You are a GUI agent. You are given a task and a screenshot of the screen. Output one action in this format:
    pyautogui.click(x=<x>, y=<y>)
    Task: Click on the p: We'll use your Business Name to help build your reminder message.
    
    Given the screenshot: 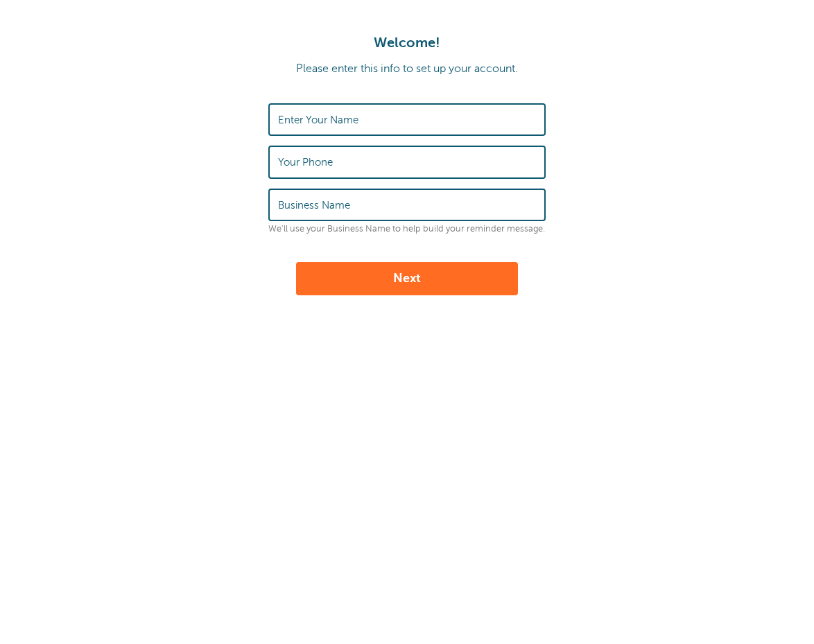 What is the action you would take?
    pyautogui.click(x=407, y=229)
    